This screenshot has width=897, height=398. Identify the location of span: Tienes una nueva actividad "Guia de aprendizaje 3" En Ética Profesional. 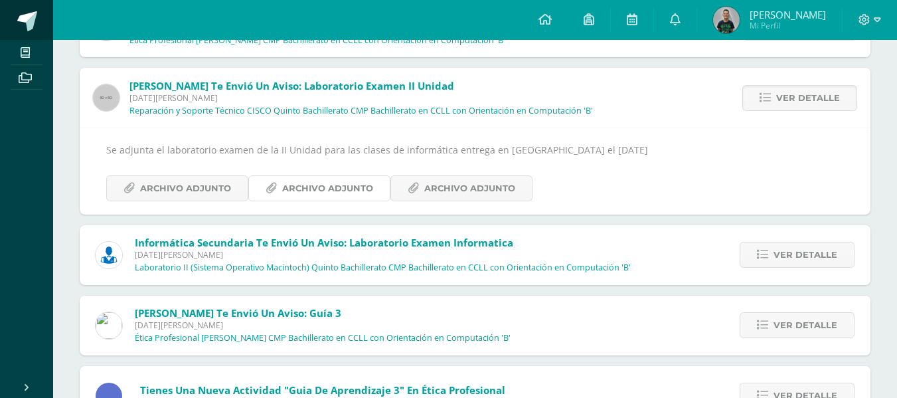
(323, 390).